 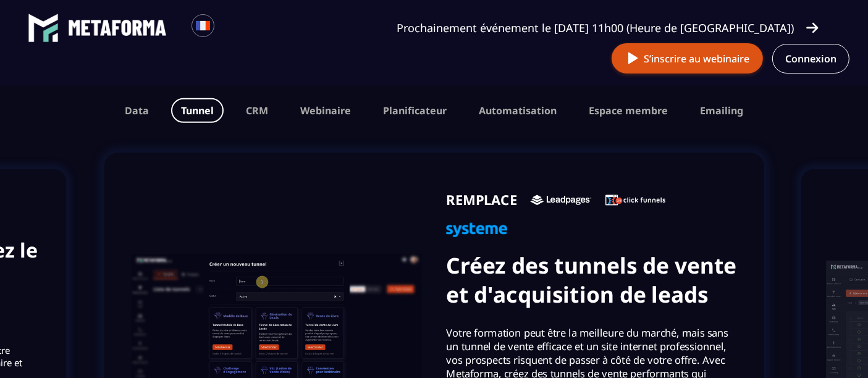 I want to click on button: Automatisation, so click(x=518, y=111).